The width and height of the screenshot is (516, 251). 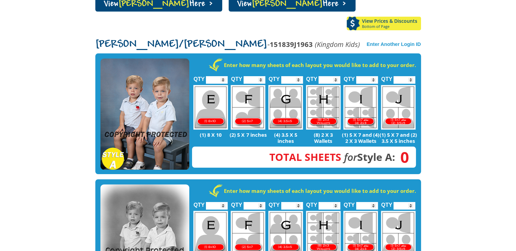 What do you see at coordinates (361, 138) in the screenshot?
I see `p: (1) 5 X 7 and (4) 2 X 3 Wallets` at bounding box center [361, 138].